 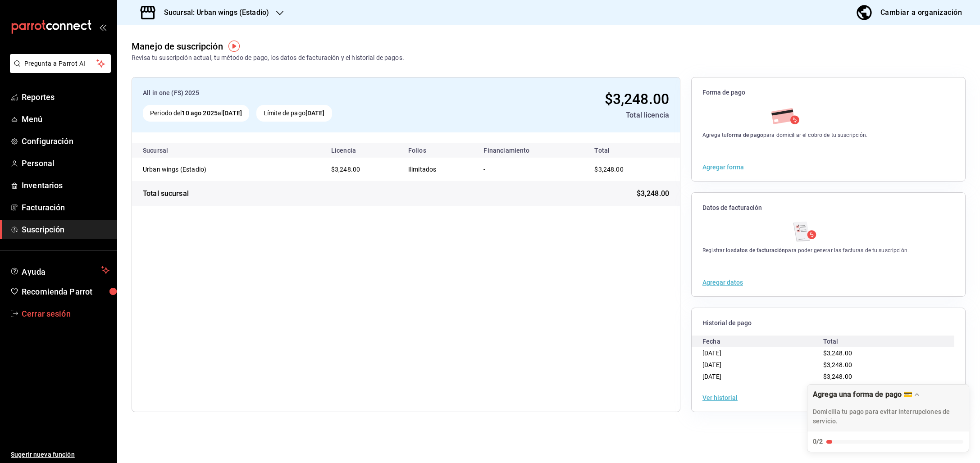 I want to click on div: Sucursal, so click(x=167, y=151).